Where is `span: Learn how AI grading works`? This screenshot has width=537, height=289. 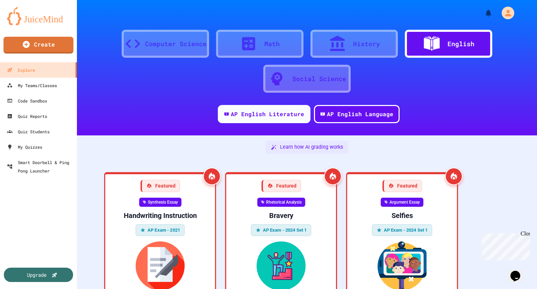 span: Learn how AI grading works is located at coordinates (311, 147).